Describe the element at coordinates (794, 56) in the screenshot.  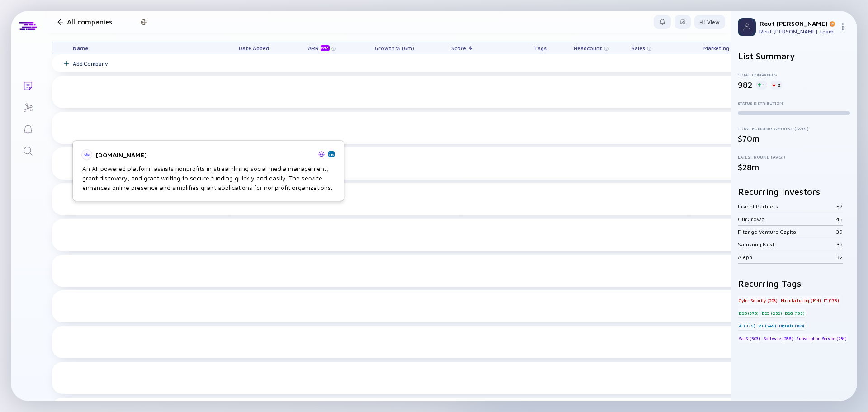
I see `h2: List Summary` at that location.